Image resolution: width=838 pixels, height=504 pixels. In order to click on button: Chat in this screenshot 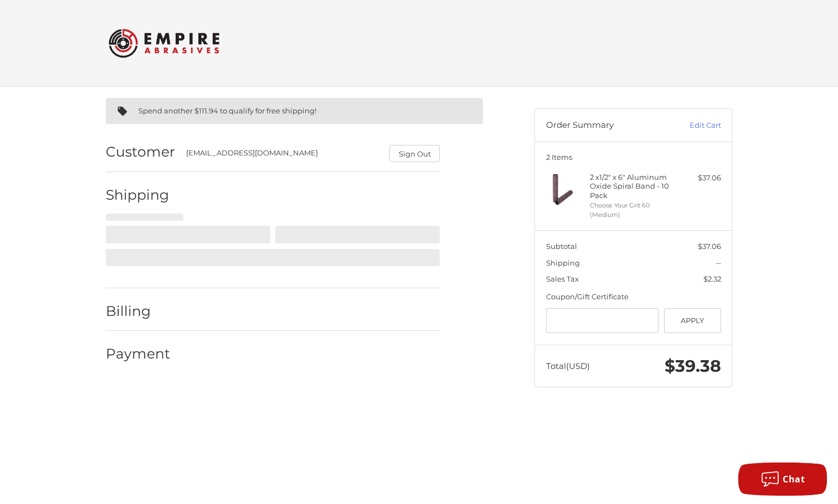, I will do `click(782, 480)`.